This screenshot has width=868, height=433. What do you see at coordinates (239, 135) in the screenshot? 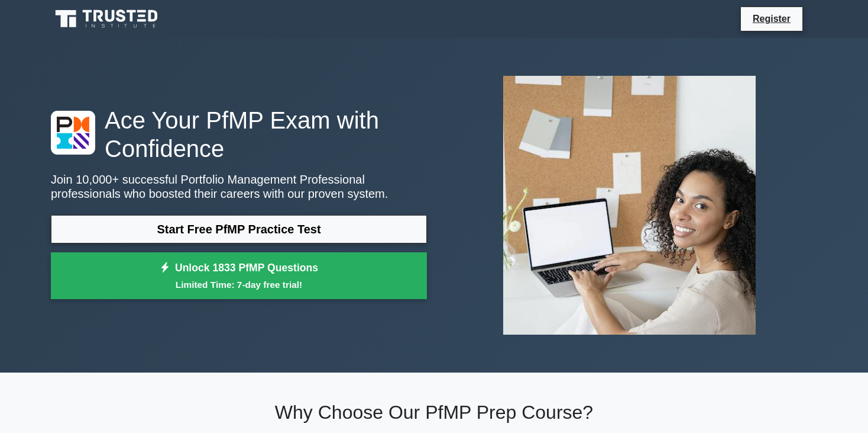
I see `h1: Ace Your PfMP Exam with Confidence` at bounding box center [239, 135].